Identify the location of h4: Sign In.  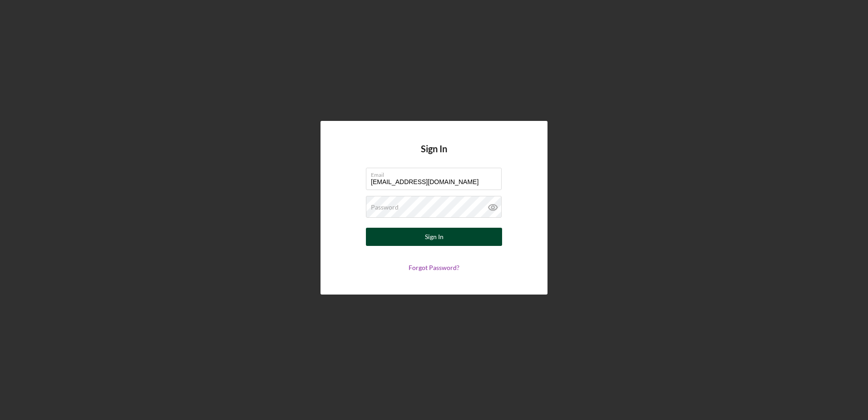
(434, 156).